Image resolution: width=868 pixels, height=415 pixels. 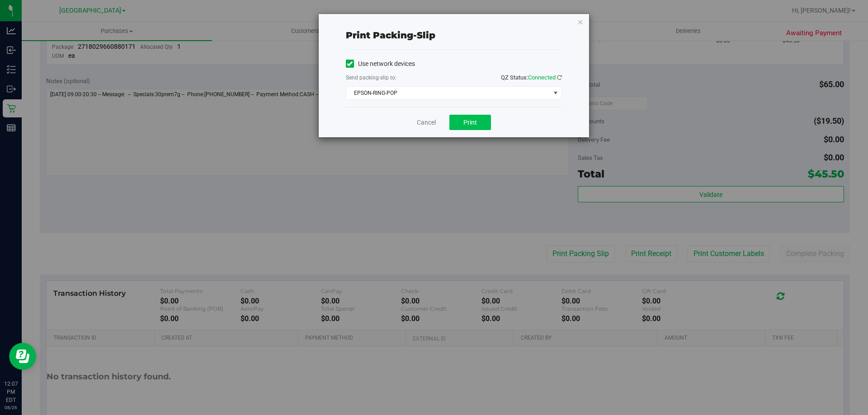 What do you see at coordinates (426, 122) in the screenshot?
I see `a: Cancel` at bounding box center [426, 122].